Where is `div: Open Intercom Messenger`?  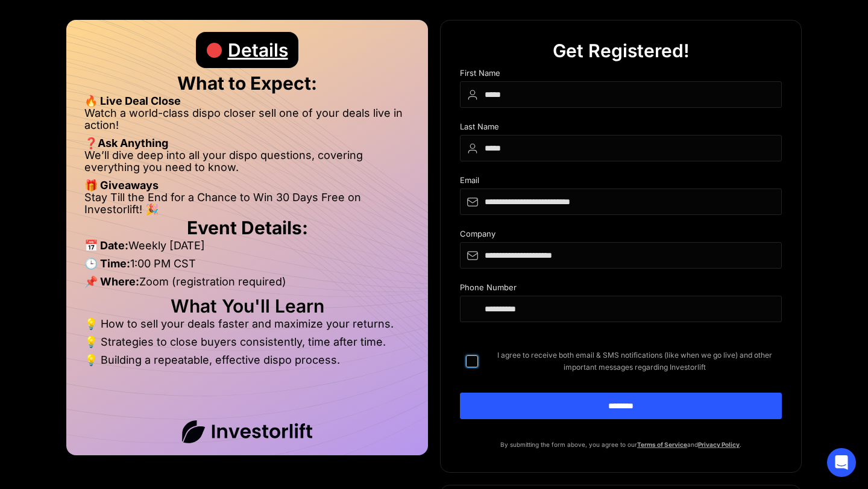 div: Open Intercom Messenger is located at coordinates (842, 463).